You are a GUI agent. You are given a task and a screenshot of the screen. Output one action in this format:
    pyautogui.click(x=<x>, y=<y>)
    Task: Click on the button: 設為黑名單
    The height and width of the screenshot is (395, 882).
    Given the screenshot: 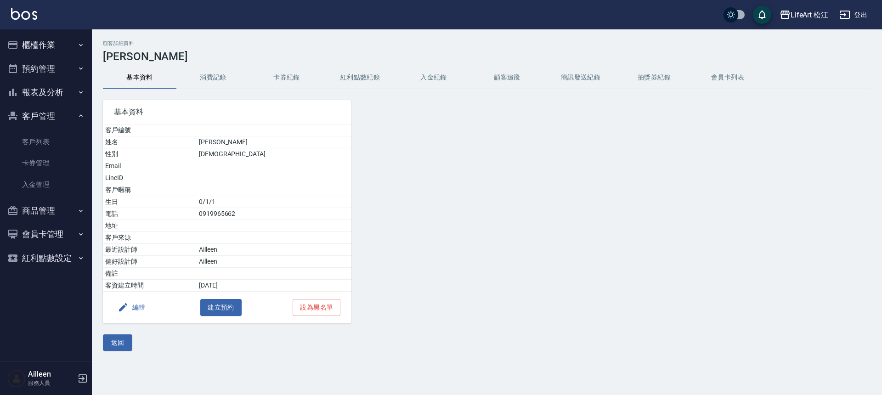 What is the action you would take?
    pyautogui.click(x=316, y=307)
    